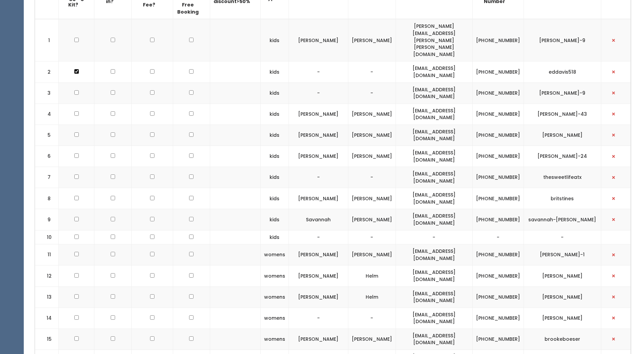 This screenshot has width=642, height=354. Describe the element at coordinates (47, 255) in the screenshot. I see `td: 11` at that location.